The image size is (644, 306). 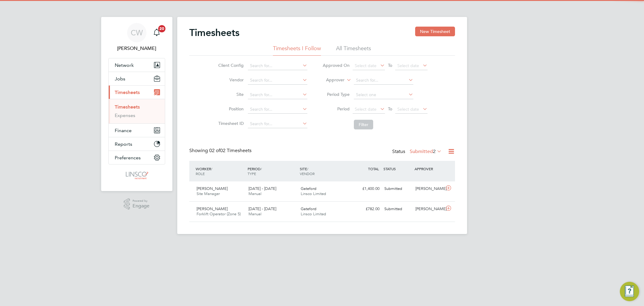 I want to click on img: linsco-logo-retina.png, so click(x=137, y=175).